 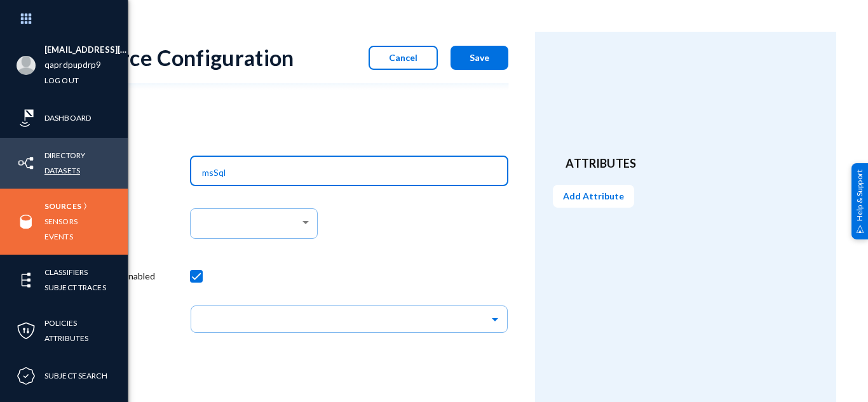 I want to click on a: Directory, so click(x=65, y=155).